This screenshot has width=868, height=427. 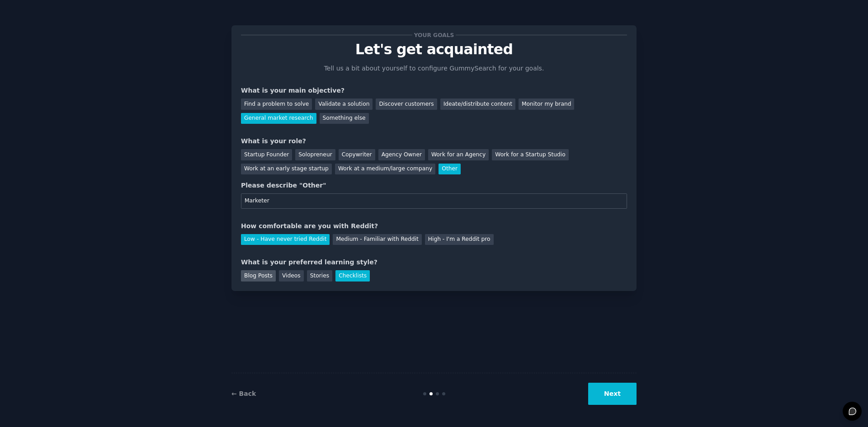 What do you see at coordinates (434, 201) in the screenshot?
I see `input: Your role` at bounding box center [434, 201].